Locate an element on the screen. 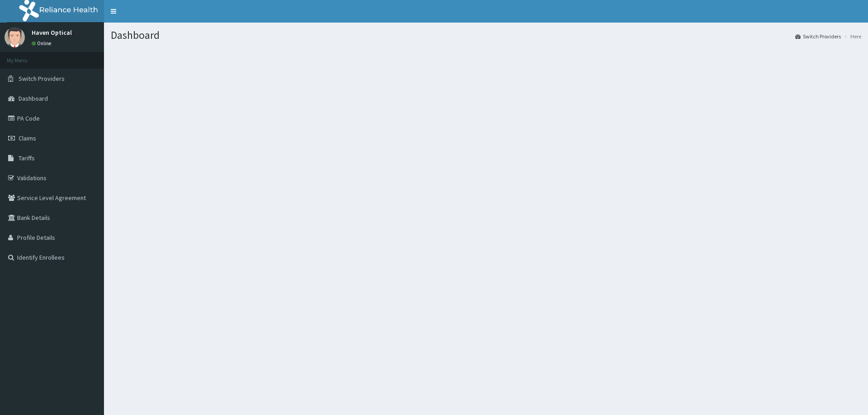 The height and width of the screenshot is (415, 868). a: Online is located at coordinates (43, 43).